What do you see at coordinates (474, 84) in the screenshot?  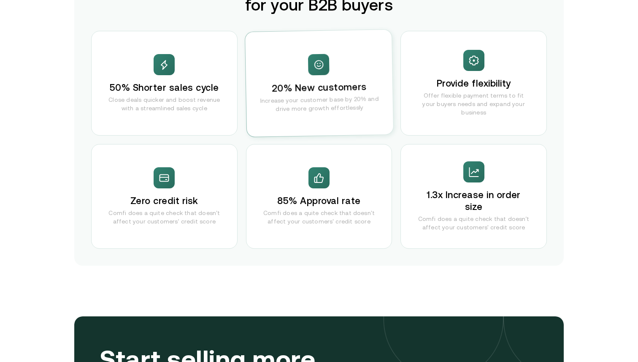 I see `h3: Provide flexibility` at bounding box center [474, 84].